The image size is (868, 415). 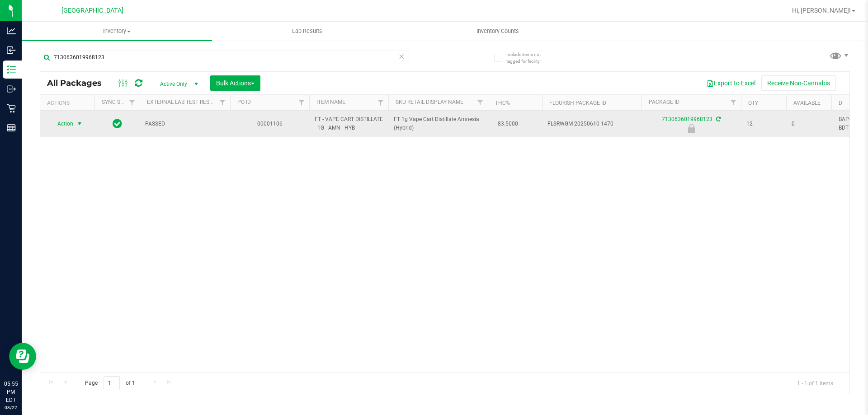 What do you see at coordinates (270, 123) in the screenshot?
I see `a: 00001106` at bounding box center [270, 123].